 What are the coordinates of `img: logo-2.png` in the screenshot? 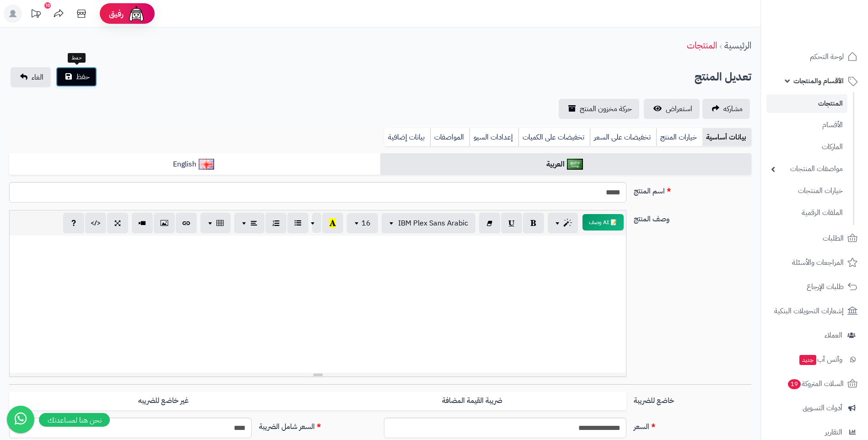 It's located at (832, 32).